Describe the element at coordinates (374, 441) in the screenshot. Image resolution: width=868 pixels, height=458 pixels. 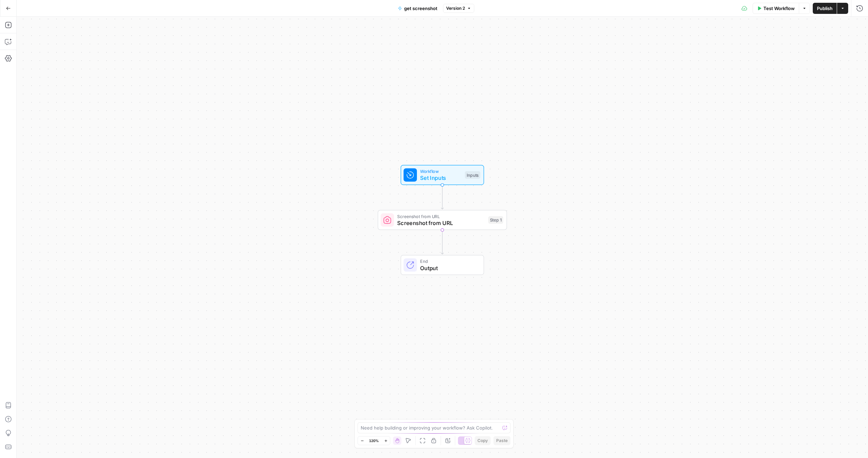
I see `span: 120%` at that location.